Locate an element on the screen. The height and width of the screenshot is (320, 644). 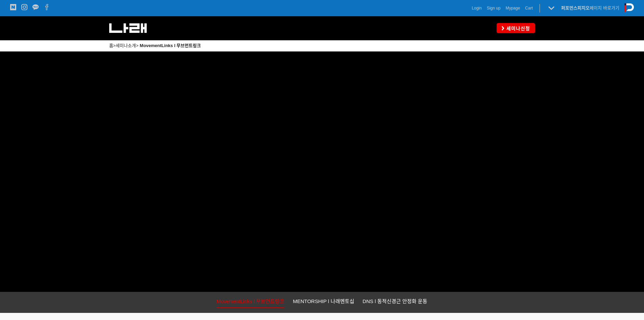
a: Sign up is located at coordinates (493, 8).